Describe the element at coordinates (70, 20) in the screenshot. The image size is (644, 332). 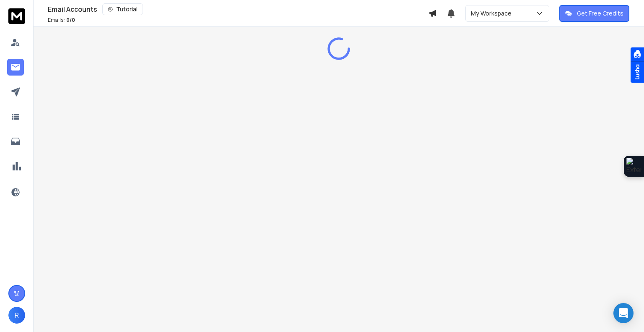
I see `span: 0 / 0` at that location.